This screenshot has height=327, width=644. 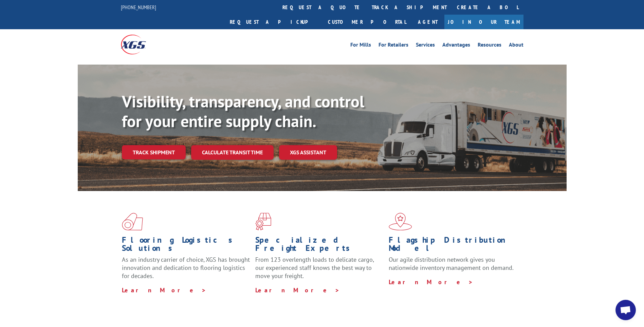 What do you see at coordinates (243, 111) in the screenshot?
I see `b: Visibility, transparency, and control for your entire supply chain.` at bounding box center [243, 111].